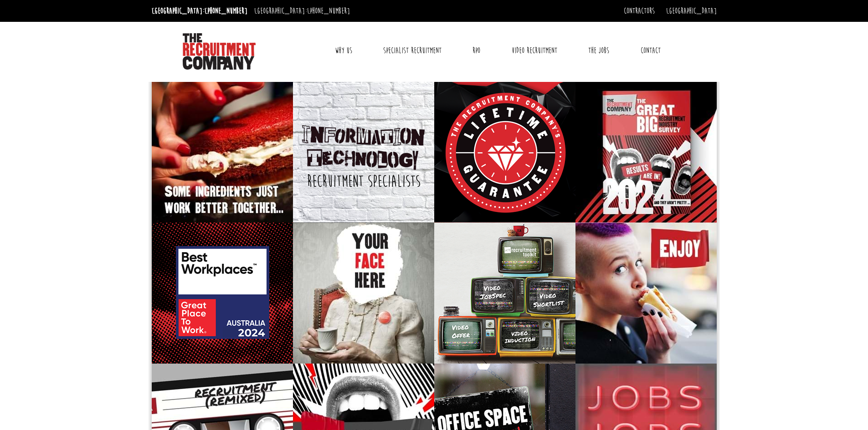  What do you see at coordinates (599, 51) in the screenshot?
I see `a: The Jobs` at bounding box center [599, 51].